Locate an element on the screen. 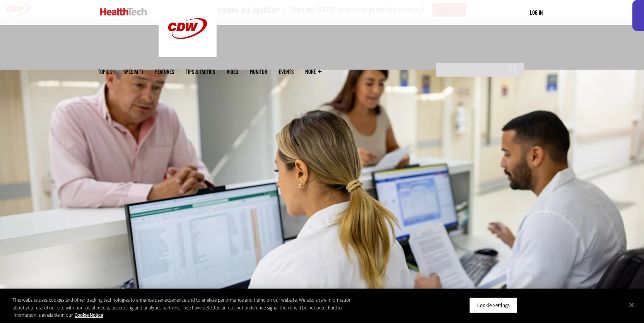 This screenshot has width=644, height=323. a: Events is located at coordinates (286, 71).